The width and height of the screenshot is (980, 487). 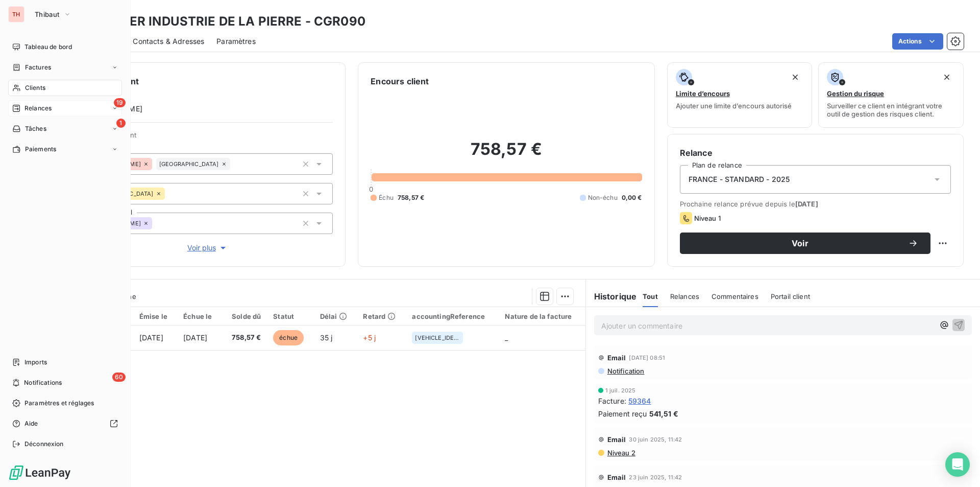 I want to click on img: Logo LeanPay, so click(x=40, y=472).